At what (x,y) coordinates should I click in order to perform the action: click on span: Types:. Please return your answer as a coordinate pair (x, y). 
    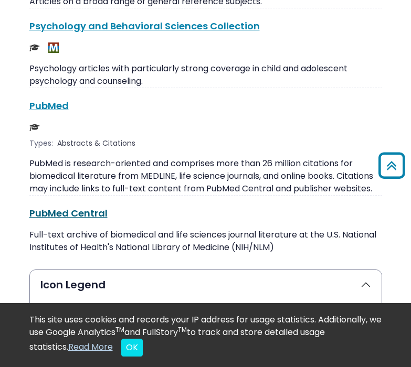
    Looking at the image, I should click on (41, 143).